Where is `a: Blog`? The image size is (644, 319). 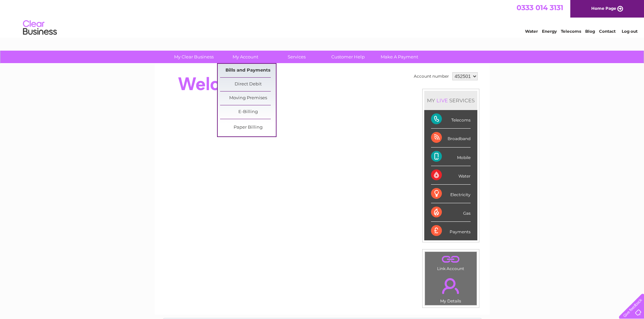 a: Blog is located at coordinates (590, 31).